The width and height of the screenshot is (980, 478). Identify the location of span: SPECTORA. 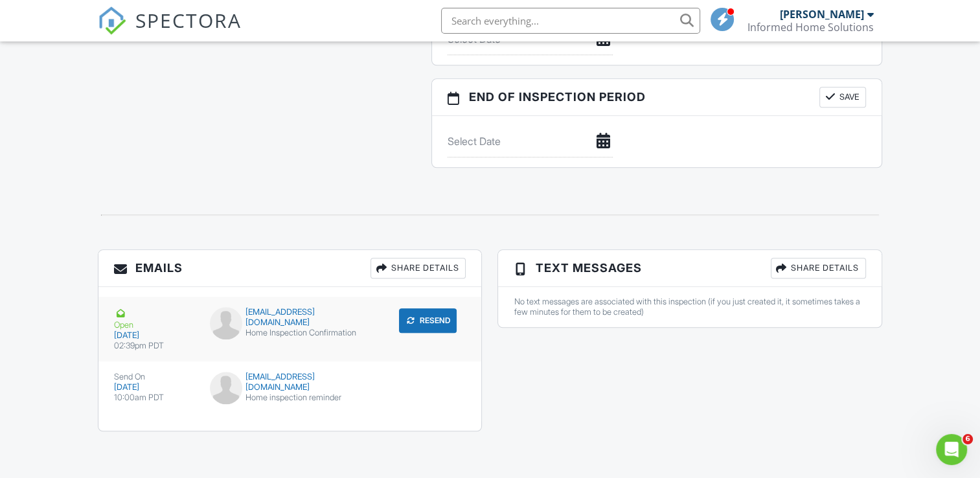
(189, 20).